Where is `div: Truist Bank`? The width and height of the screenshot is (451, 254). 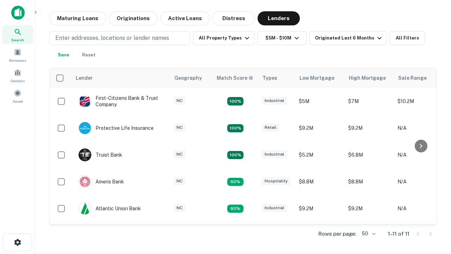
div: Truist Bank is located at coordinates (100, 155).